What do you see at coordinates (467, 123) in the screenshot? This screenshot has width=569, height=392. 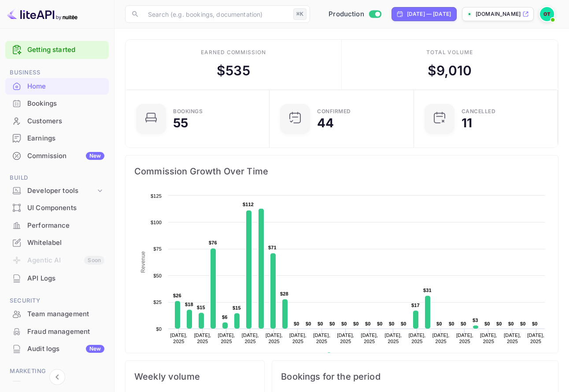 I see `div: 11` at bounding box center [467, 123].